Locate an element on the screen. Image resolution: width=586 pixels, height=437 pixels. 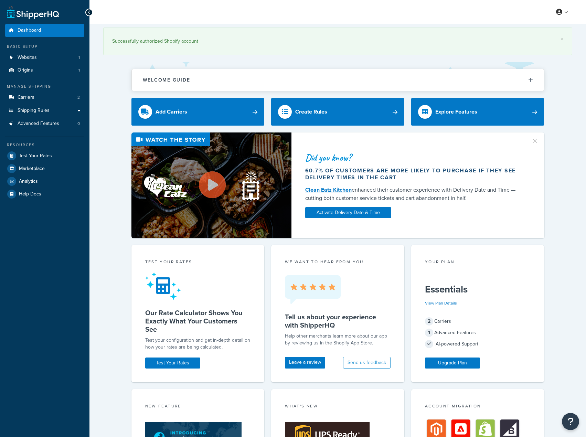
h5: Essentials is located at coordinates (478, 290).